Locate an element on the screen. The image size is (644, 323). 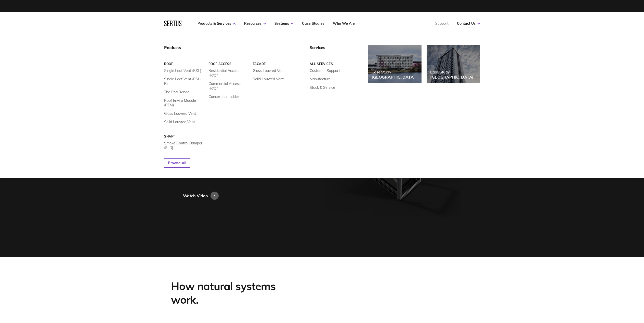
a: Commercial Access Hatch is located at coordinates (228, 86).